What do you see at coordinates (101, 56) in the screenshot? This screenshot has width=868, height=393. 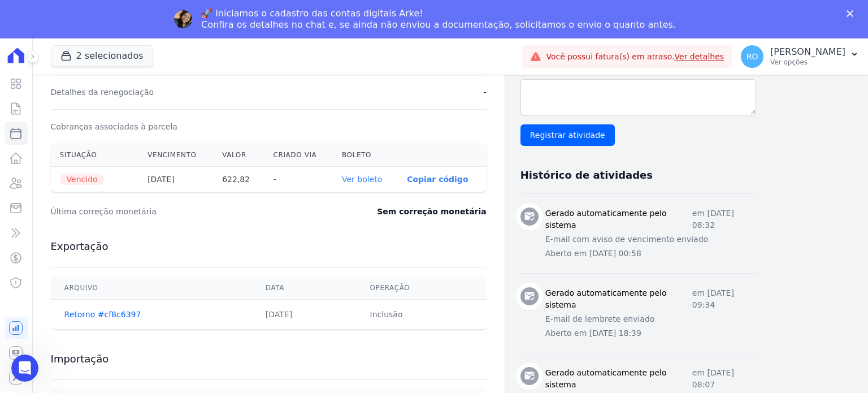 I see `button: 2 selecionados` at bounding box center [101, 56].